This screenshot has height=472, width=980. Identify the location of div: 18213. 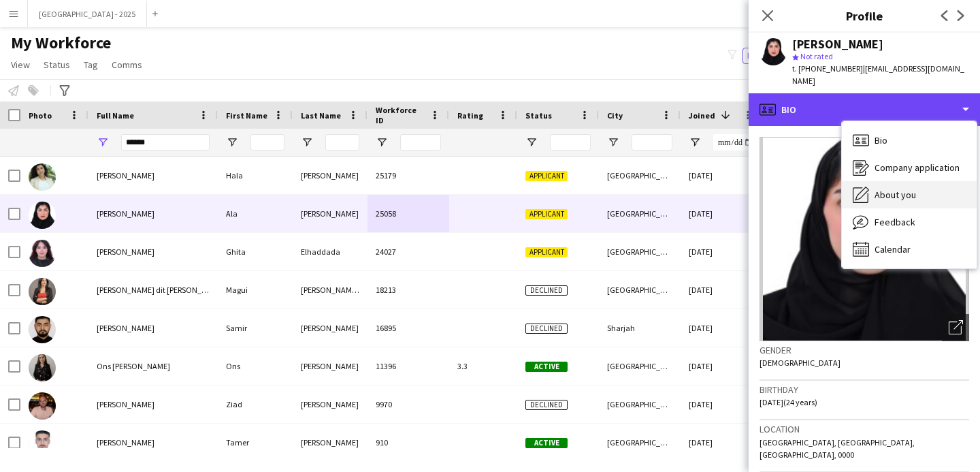
(408, 290).